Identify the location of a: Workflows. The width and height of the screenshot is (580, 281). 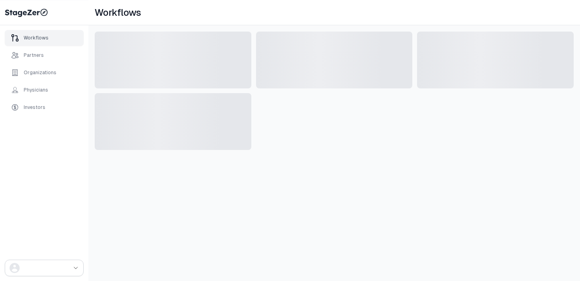
(44, 38).